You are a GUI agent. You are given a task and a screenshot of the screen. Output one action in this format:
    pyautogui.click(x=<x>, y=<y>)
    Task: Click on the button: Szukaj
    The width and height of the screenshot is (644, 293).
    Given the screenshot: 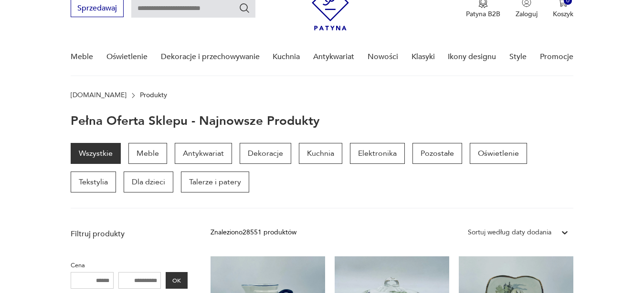 What is the action you would take?
    pyautogui.click(x=245, y=8)
    